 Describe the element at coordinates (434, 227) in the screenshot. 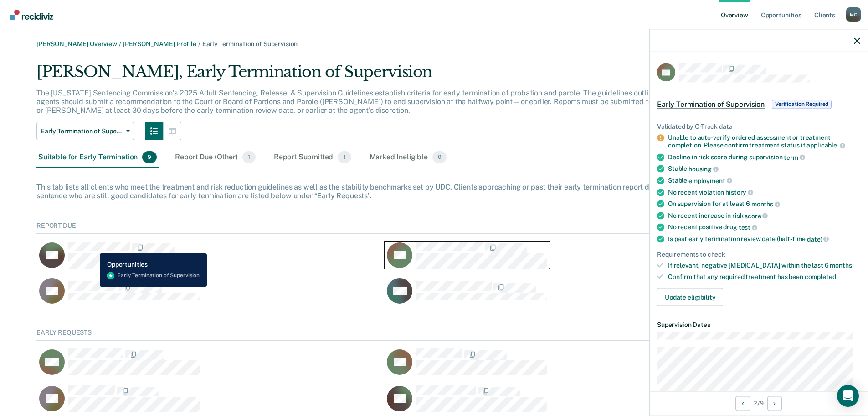

I see `div: Report Due` at that location.